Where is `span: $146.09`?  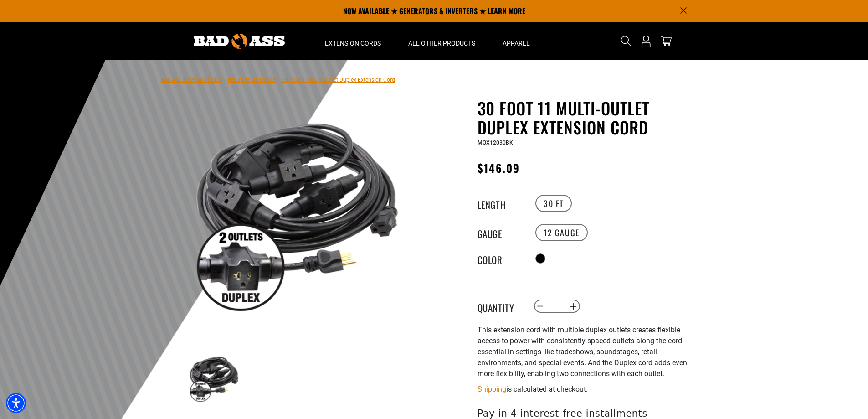 span: $146.09 is located at coordinates (499, 167).